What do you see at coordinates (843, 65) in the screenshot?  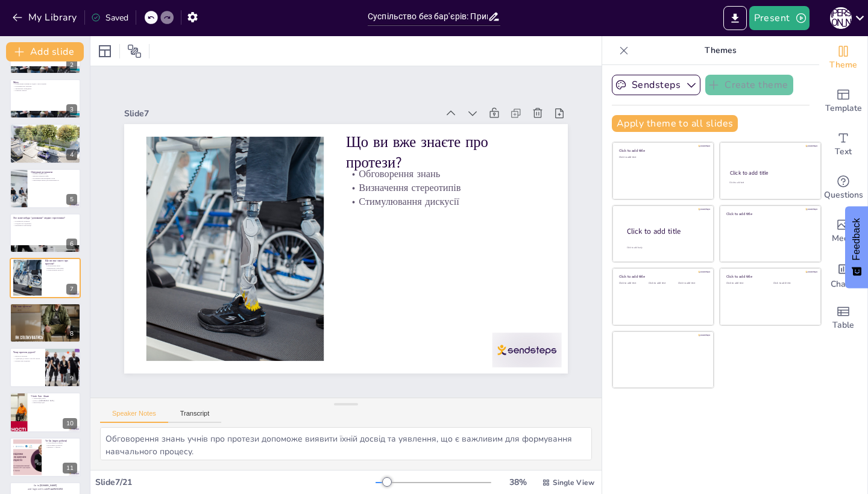 I see `span: Theme` at bounding box center [843, 65].